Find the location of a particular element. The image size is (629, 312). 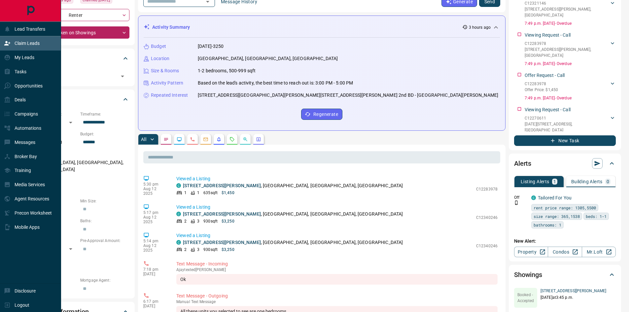

div: Activity Summary3 hours ago is located at coordinates (322, 27).